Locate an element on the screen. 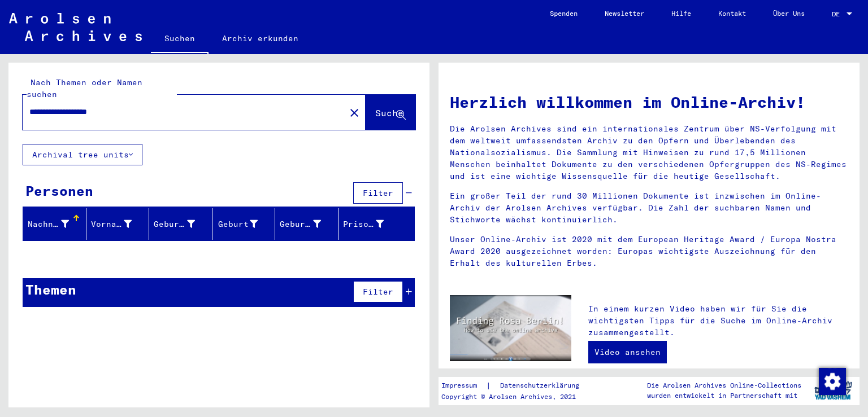  p: Die Arolsen Archives sind ein internationales Zentrum über NS-Verfolgung mit dem weltweit umfasse... is located at coordinates (648, 152).